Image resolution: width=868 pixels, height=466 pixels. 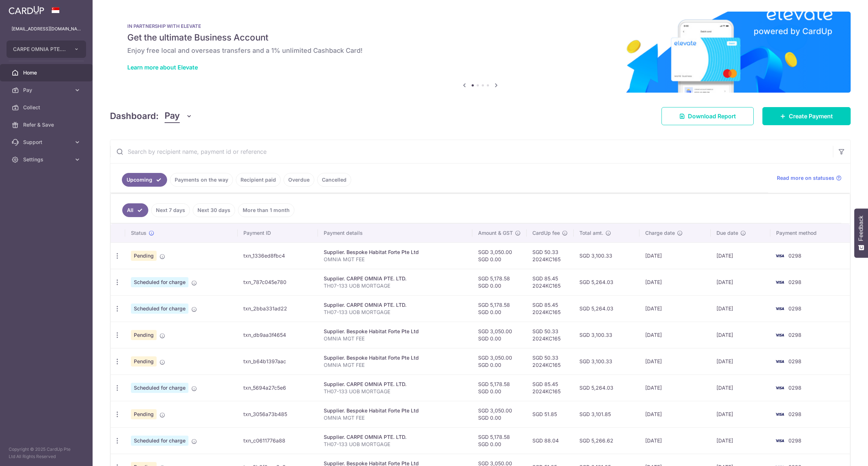 What do you see at coordinates (607, 440) in the screenshot?
I see `td: SGD 5,266.62` at bounding box center [607, 440].